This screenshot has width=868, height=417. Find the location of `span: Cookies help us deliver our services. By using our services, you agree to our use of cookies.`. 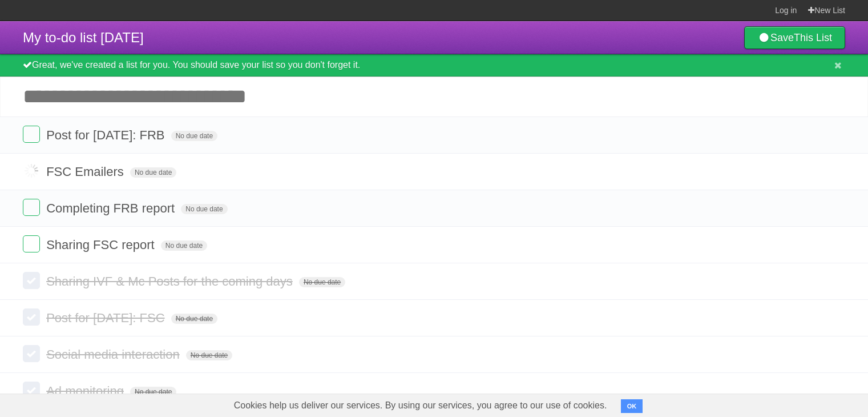

span: Cookies help us deliver our services. By using our services, you agree to our use of cookies. is located at coordinates (421, 406).